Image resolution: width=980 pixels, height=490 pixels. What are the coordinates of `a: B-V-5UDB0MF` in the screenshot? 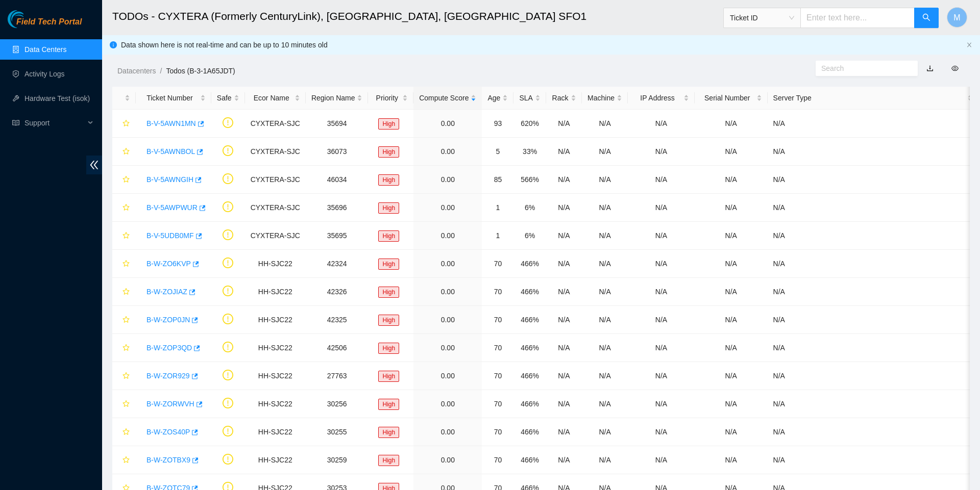 It's located at (170, 236).